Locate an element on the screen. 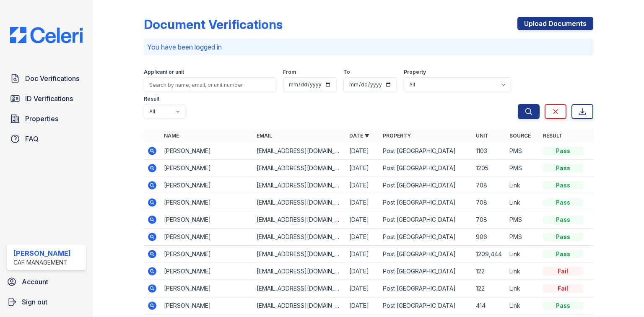 The height and width of the screenshot is (317, 644). label: Property is located at coordinates (414, 72).